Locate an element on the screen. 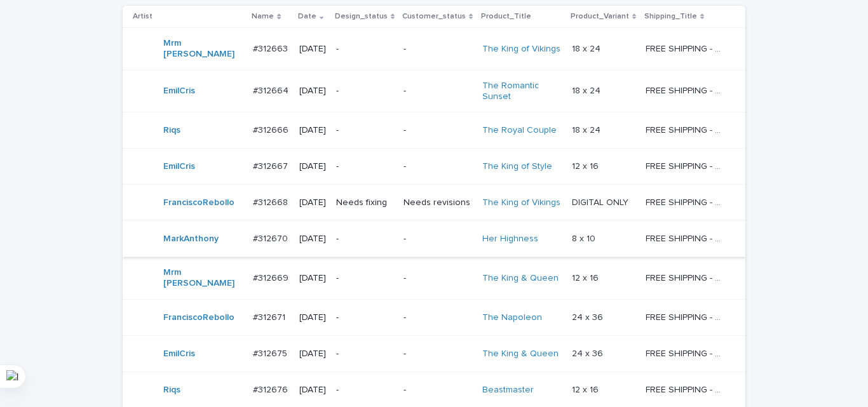  p: Artist is located at coordinates (142, 16).